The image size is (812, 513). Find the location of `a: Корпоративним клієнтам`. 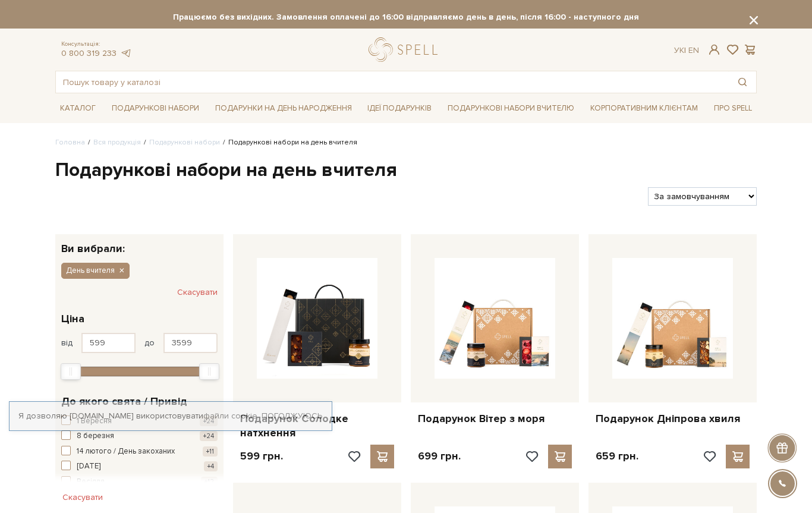

a: Корпоративним клієнтам is located at coordinates (643, 108).